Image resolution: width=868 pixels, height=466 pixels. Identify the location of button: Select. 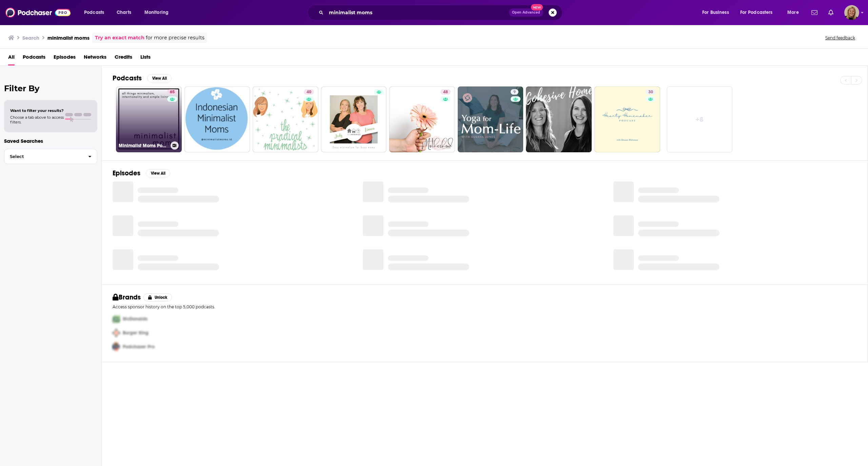
(50, 157).